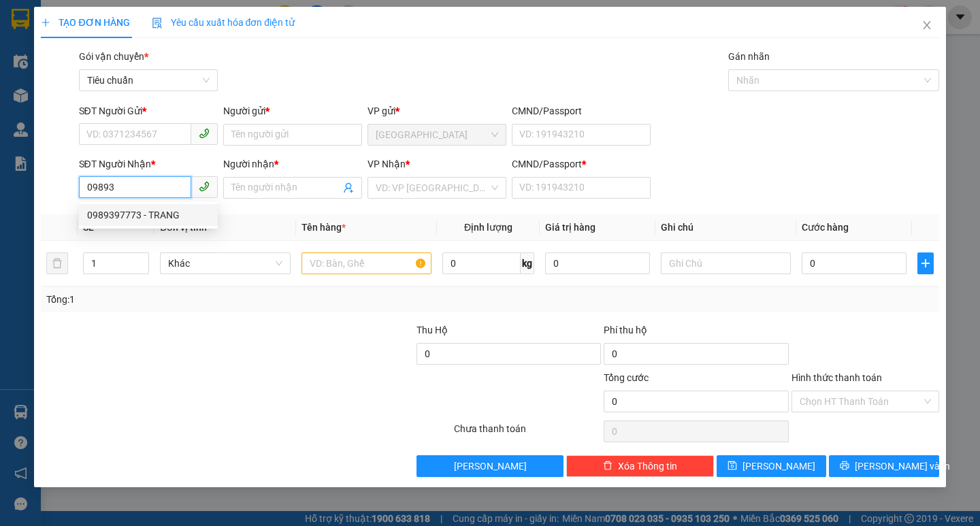  Describe the element at coordinates (80, 68) in the screenshot. I see `div: 0935433722` at that location.